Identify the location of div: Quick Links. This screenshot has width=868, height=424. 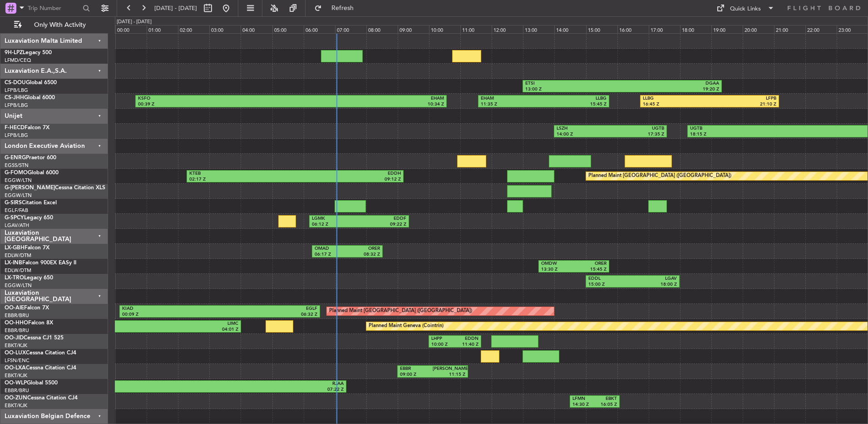
(745, 9).